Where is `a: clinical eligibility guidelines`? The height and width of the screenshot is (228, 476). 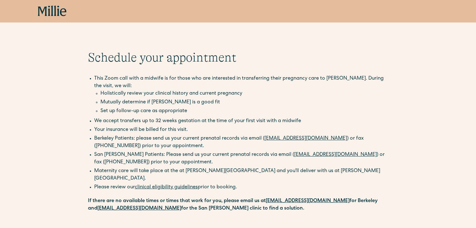
a: clinical eligibility guidelines is located at coordinates (166, 188).